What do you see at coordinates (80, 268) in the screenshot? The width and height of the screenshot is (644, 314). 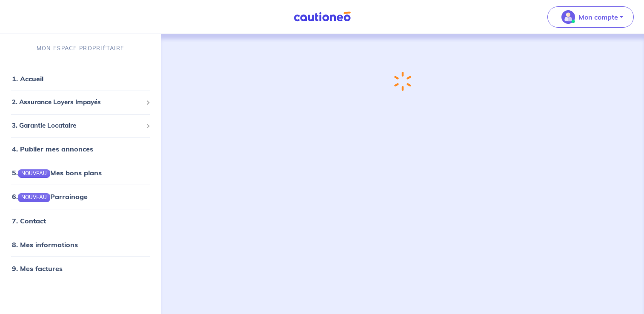 I see `div: 9. Mes factures` at bounding box center [80, 268].